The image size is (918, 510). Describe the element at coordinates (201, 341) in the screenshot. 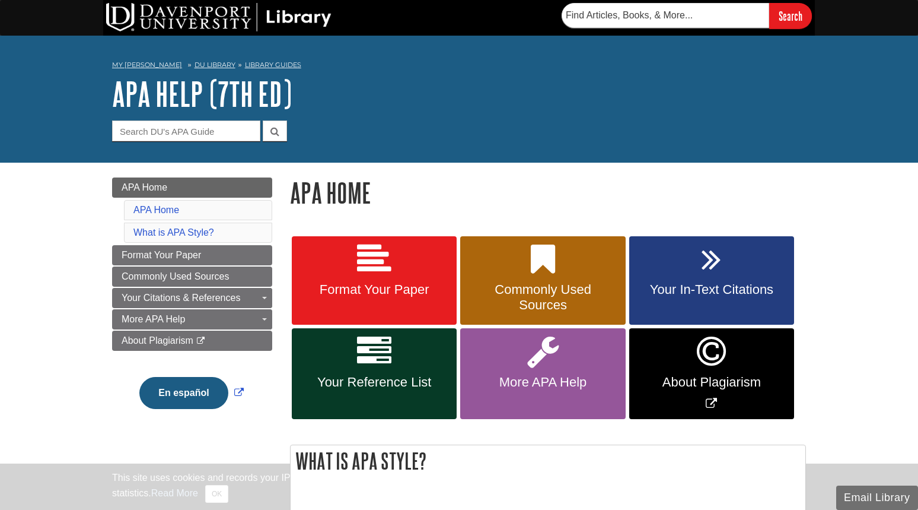

I see `i: This link opens in a new window` at that location.